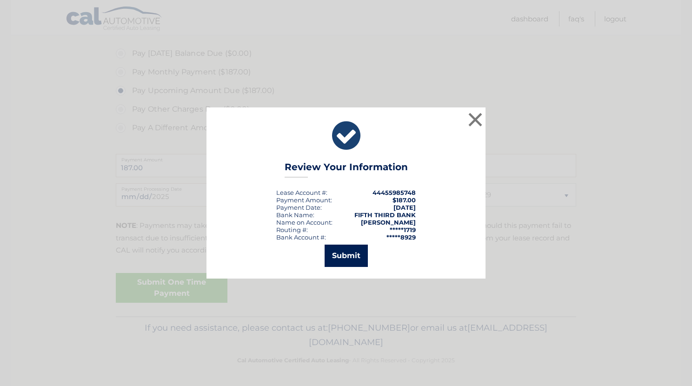 The image size is (692, 386). What do you see at coordinates (295, 215) in the screenshot?
I see `div: Bank Name:` at bounding box center [295, 215].